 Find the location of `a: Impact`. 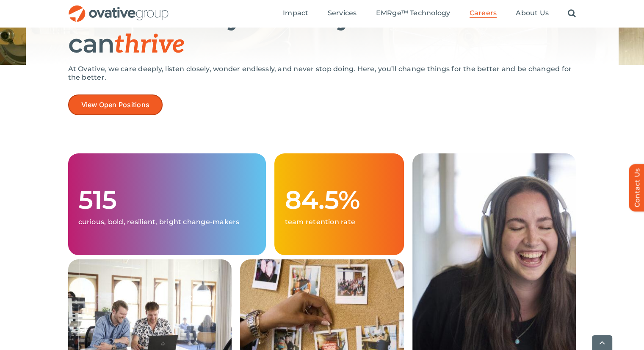

a: Impact is located at coordinates (295, 13).